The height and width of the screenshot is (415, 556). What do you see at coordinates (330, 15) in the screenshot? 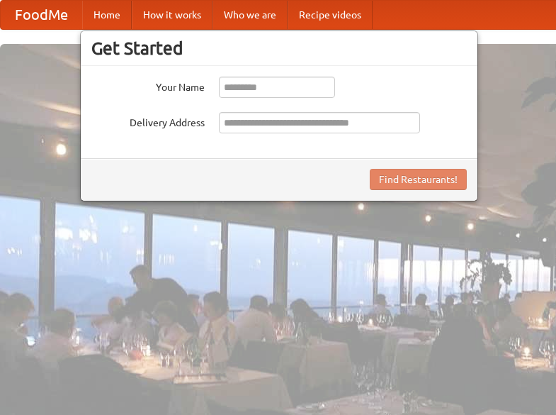
I see `a: Recipe videos` at bounding box center [330, 15].